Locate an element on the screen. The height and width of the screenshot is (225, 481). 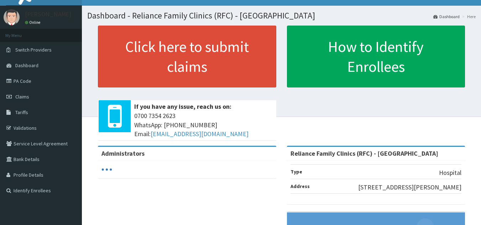
li: Here is located at coordinates (468, 16).